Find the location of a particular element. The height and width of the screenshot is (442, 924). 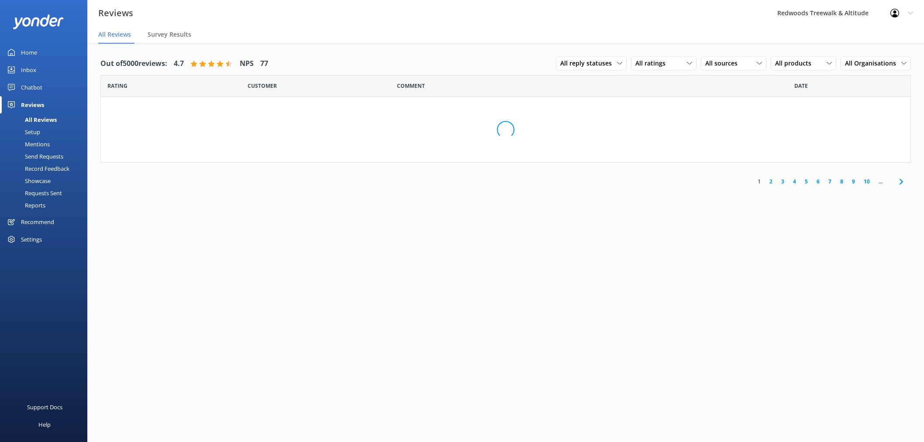

a: Send Requests is located at coordinates (46, 156).